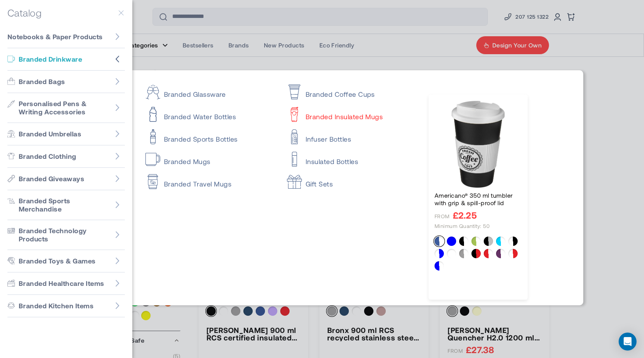 The width and height of the screenshot is (644, 358). Describe the element at coordinates (489, 253) in the screenshot. I see `div: White&Red` at that location.